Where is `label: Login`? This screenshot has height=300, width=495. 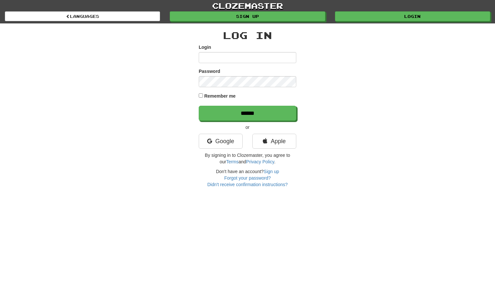 label: Login is located at coordinates (205, 47).